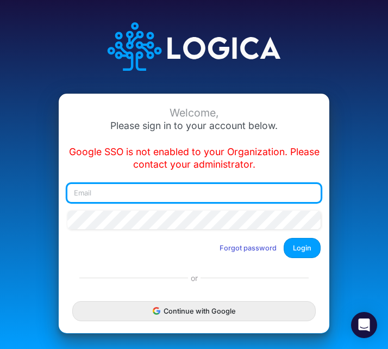  Describe the element at coordinates (194, 311) in the screenshot. I see `button: Continue with Google` at that location.